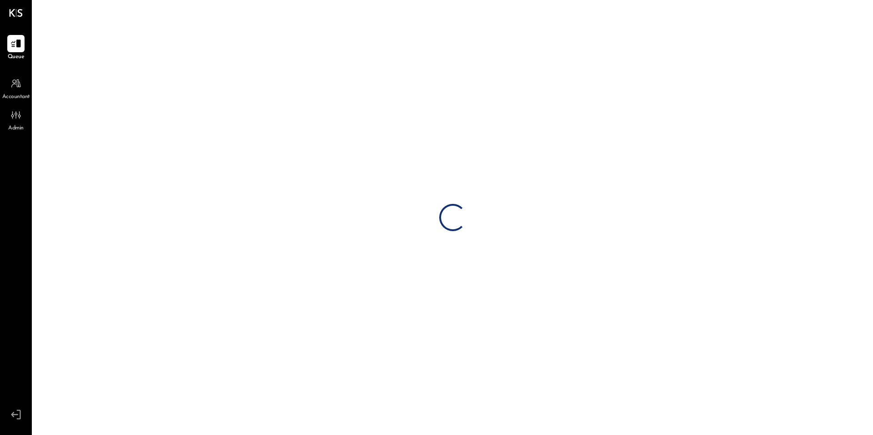 The width and height of the screenshot is (873, 435). Describe the element at coordinates (16, 88) in the screenshot. I see `a: Accountant` at that location.